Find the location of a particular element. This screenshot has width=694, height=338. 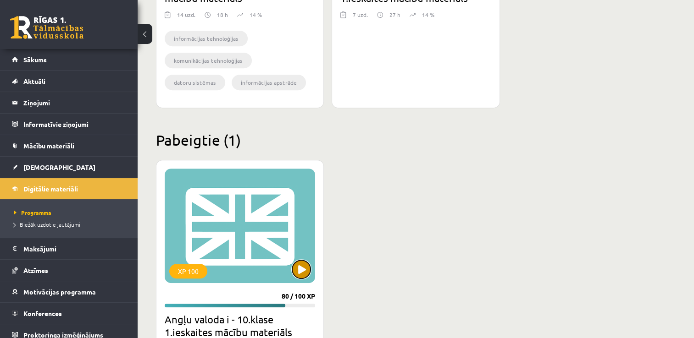

span: Atzīmes is located at coordinates (36, 271).